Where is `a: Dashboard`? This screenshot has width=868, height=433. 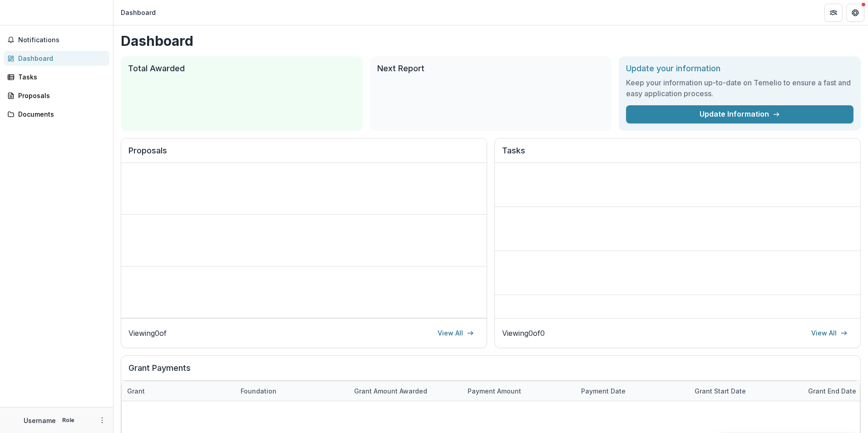 a: Dashboard is located at coordinates (56, 58).